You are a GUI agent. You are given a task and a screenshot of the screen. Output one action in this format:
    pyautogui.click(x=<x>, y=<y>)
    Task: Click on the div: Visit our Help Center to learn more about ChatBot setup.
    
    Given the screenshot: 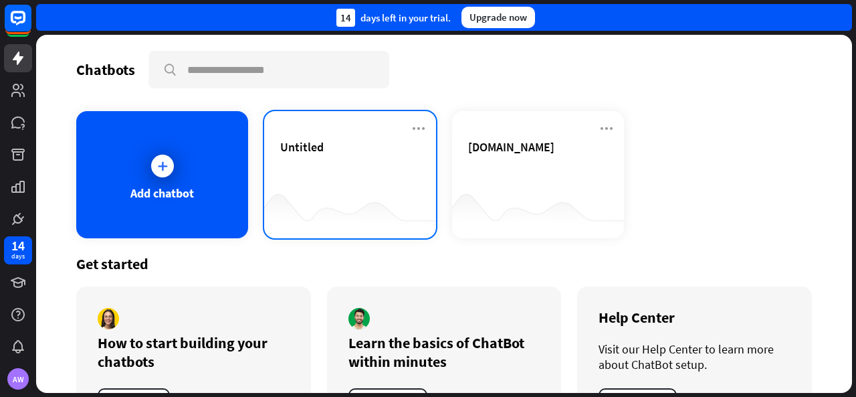 What is the action you would take?
    pyautogui.click(x=695, y=357)
    